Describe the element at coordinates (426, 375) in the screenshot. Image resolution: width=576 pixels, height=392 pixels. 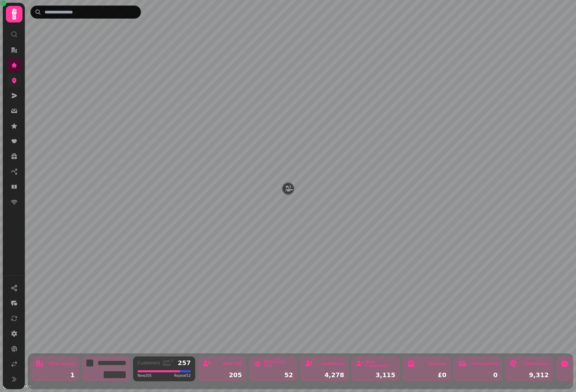
I see `div: £0` at that location.